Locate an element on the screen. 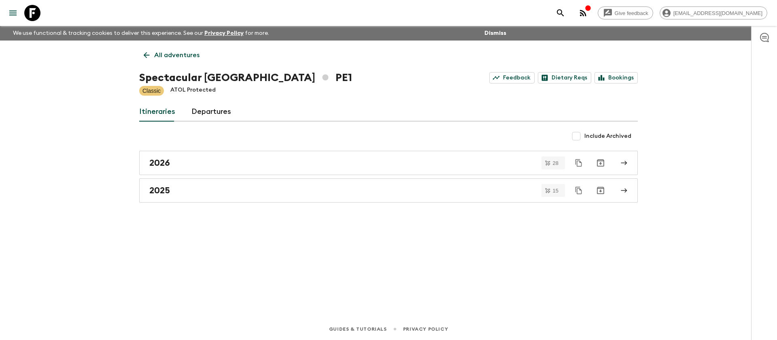 Image resolution: width=777 pixels, height=340 pixels. a: 2025 is located at coordinates (389, 190).